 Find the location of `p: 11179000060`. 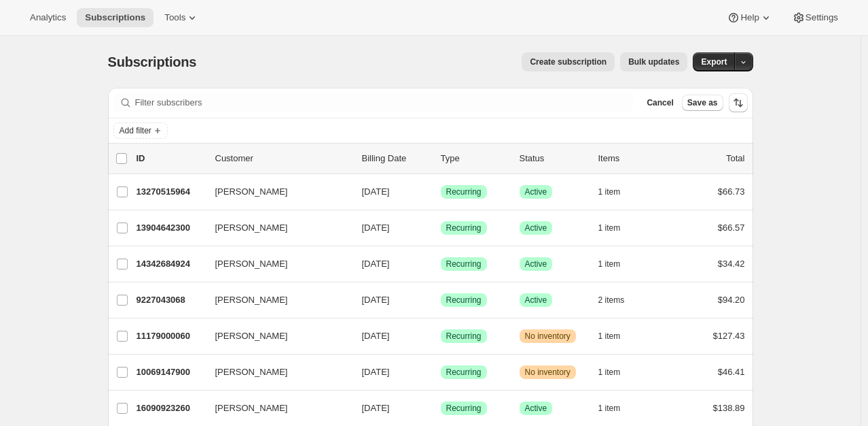

p: 11179000060 is located at coordinates (171, 336).